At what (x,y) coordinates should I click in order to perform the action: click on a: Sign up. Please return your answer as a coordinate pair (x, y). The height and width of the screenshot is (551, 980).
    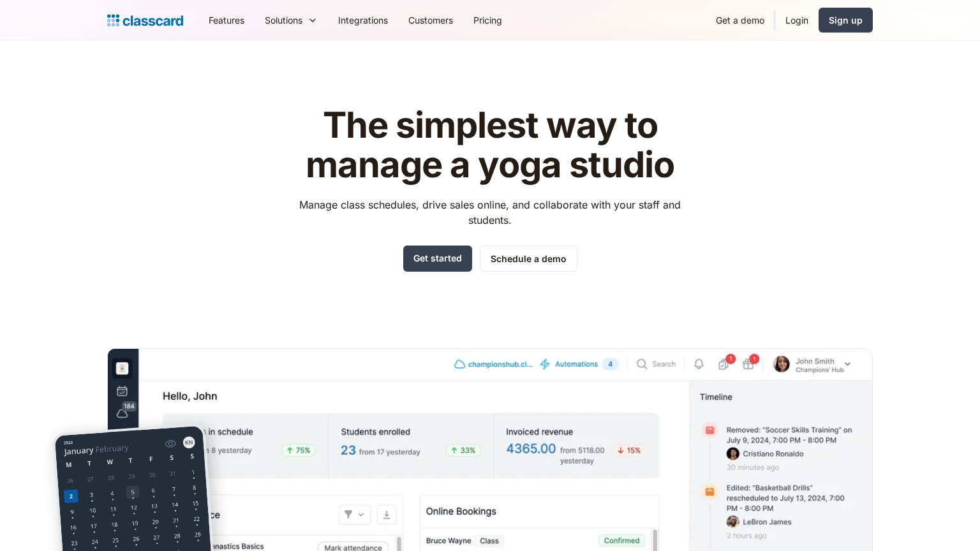
    Looking at the image, I should click on (845, 20).